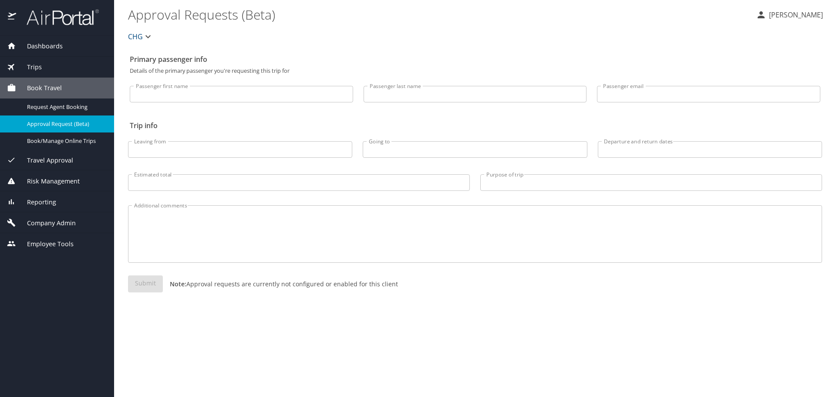 Image resolution: width=836 pixels, height=397 pixels. Describe the element at coordinates (65, 141) in the screenshot. I see `span: Book/Manage Online Trips` at that location.